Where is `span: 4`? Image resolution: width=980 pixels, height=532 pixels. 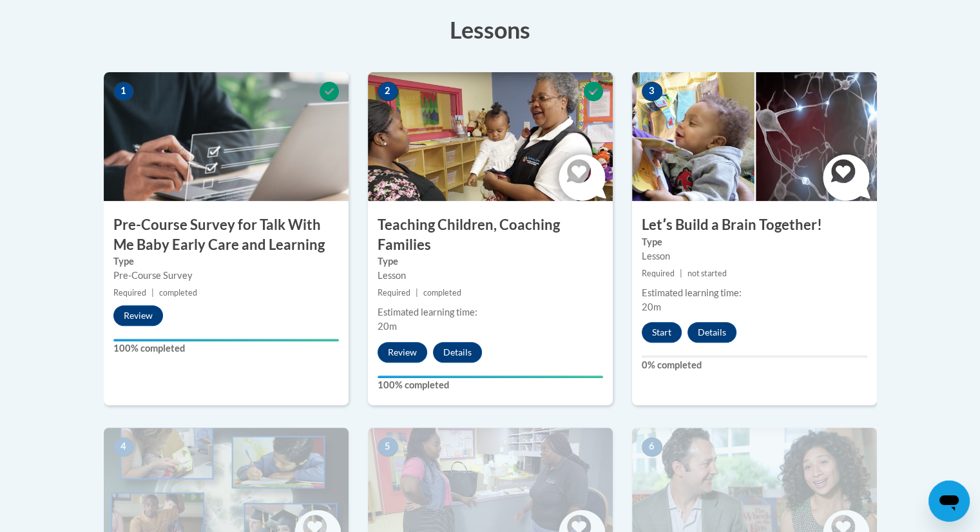 span: 4 is located at coordinates (123, 447).